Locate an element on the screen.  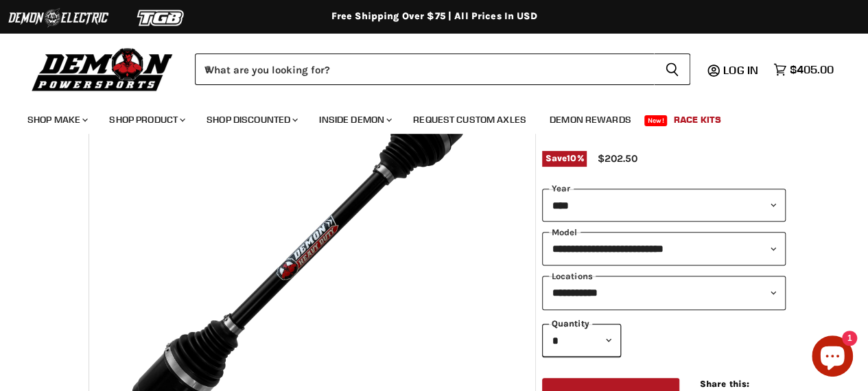
span: Share this: is located at coordinates (725, 383).